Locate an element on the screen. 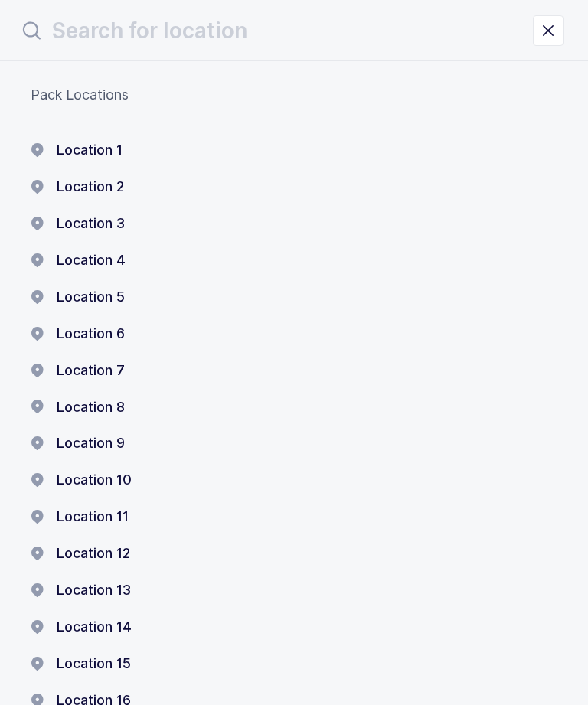 The image size is (588, 705). button: Location 7 is located at coordinates (77, 371).